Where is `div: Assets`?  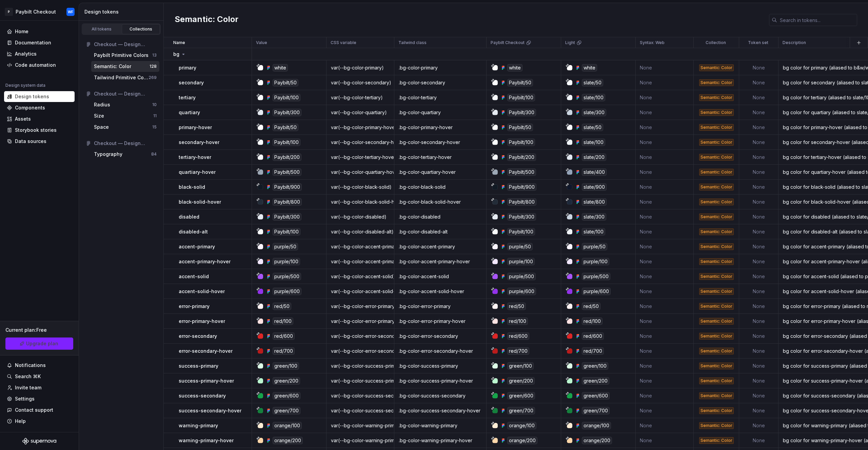 div: Assets is located at coordinates (23, 119).